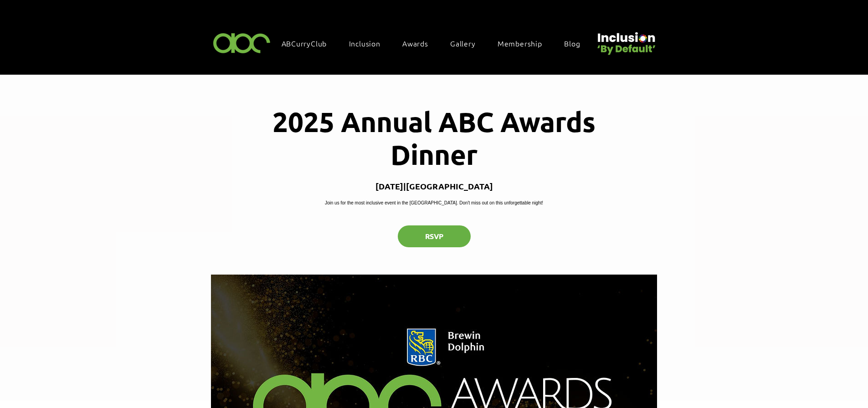  I want to click on span: Inclusion, so click(365, 43).